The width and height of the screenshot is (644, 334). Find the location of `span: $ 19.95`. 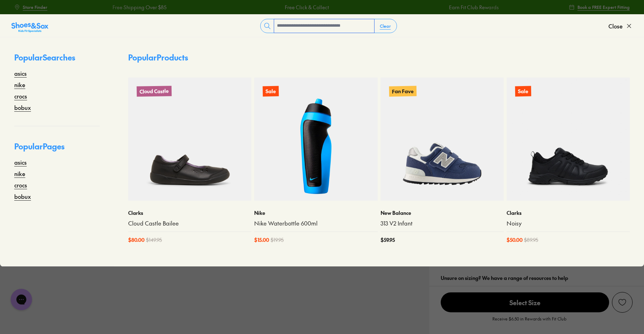

span: $ 19.95 is located at coordinates (277, 240).